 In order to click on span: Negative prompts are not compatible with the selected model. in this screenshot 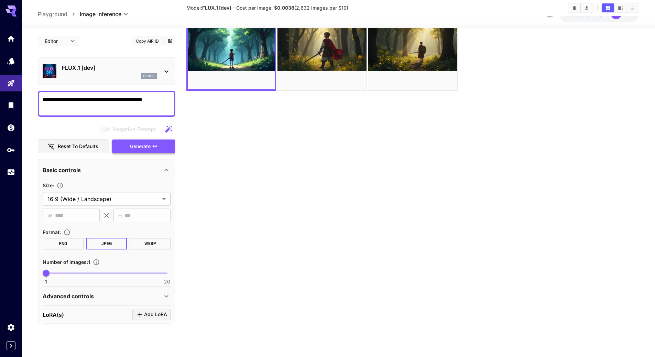, I will do `click(130, 129)`.